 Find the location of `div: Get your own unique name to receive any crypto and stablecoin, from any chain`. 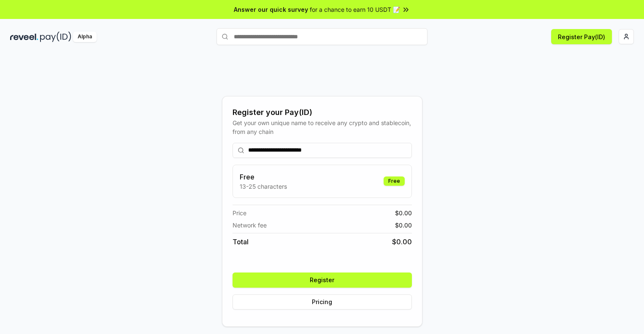

div: Get your own unique name to receive any crypto and stablecoin, from any chain is located at coordinates (322, 127).